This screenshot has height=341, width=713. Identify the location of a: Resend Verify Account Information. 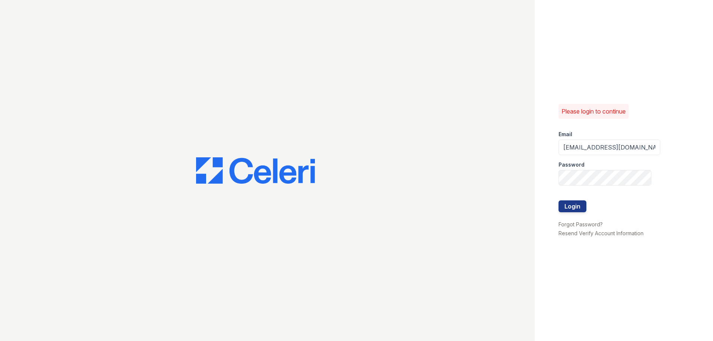
(601, 233).